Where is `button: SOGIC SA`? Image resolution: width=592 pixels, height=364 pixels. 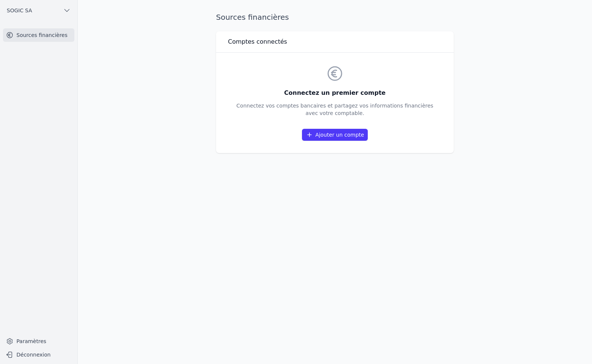
button: SOGIC SA is located at coordinates (38, 10).